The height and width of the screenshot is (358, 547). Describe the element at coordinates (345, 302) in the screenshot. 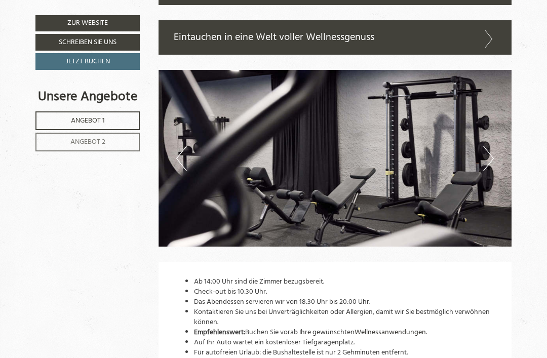

I see `li: Das Abendessen servieren wir von 18:30 Uhr bis 20:00 Uhr.` at that location.